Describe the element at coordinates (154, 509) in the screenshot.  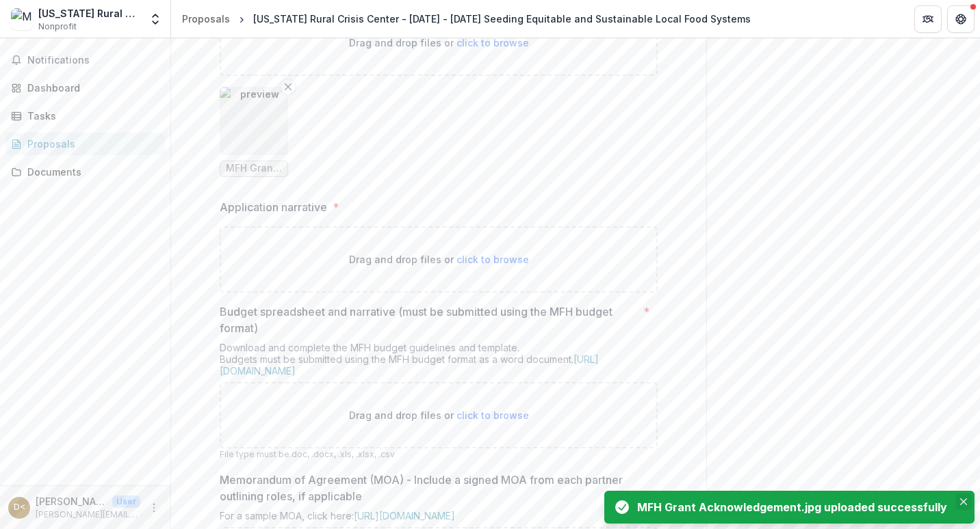
I see `button: More` at that location.